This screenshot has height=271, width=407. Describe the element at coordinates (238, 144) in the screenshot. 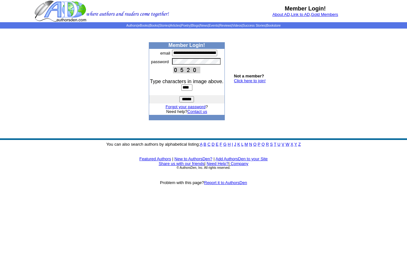

I see `a: K` at that location.